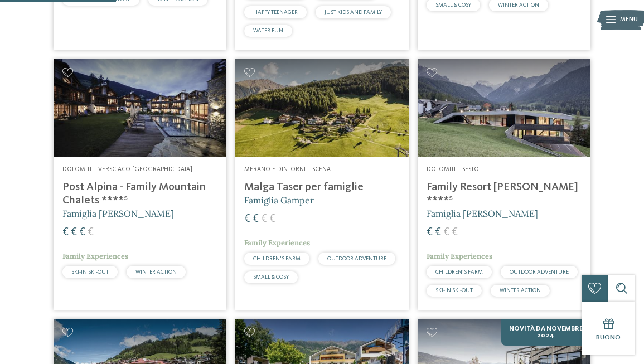 This screenshot has width=644, height=364. What do you see at coordinates (276, 12) in the screenshot?
I see `span: HAPPY TEENAGER` at bounding box center [276, 12].